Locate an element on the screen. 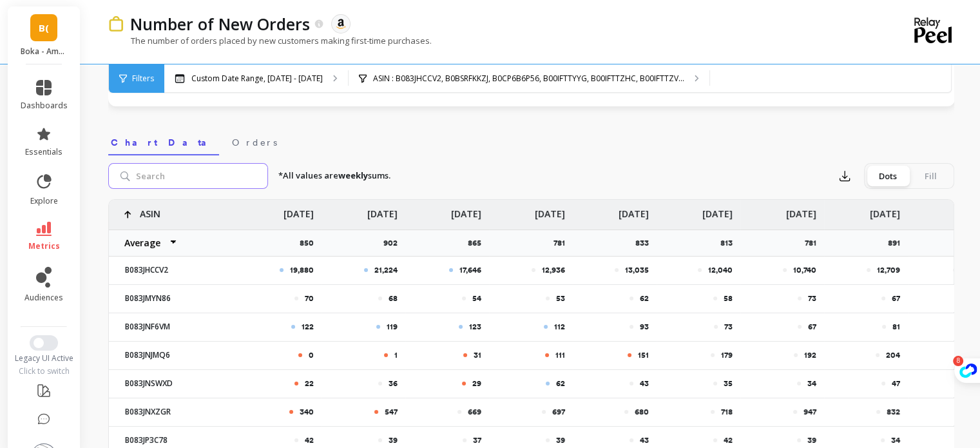  p: 68 is located at coordinates (393, 299).